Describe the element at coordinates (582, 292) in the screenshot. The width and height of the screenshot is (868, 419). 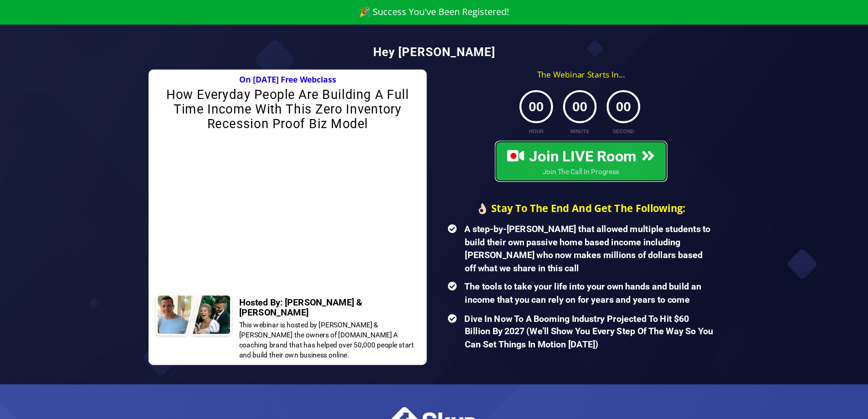
I see `b: ​The tools to take your life into your own hands and build an income that you can rely on for yea...` at that location.